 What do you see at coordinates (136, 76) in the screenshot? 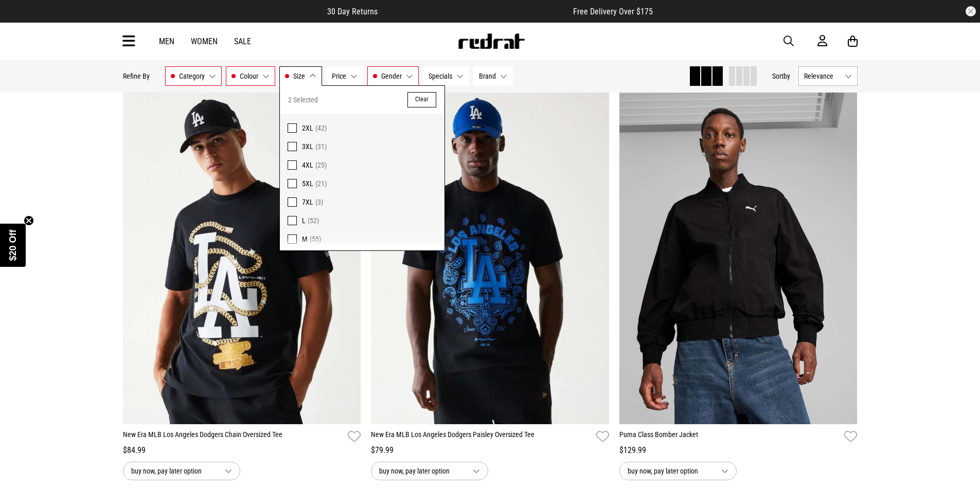
I see `p: Refine By` at bounding box center [136, 76].